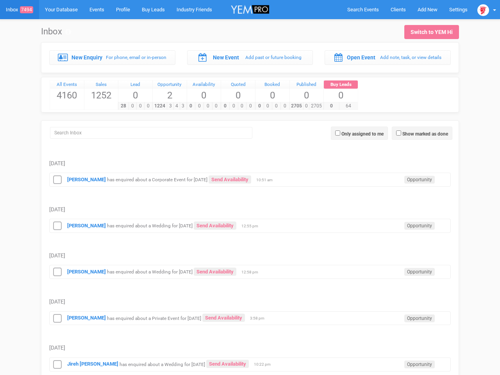 The width and height of the screenshot is (500, 375). What do you see at coordinates (67, 85) in the screenshot?
I see `a: All Events` at bounding box center [67, 85].